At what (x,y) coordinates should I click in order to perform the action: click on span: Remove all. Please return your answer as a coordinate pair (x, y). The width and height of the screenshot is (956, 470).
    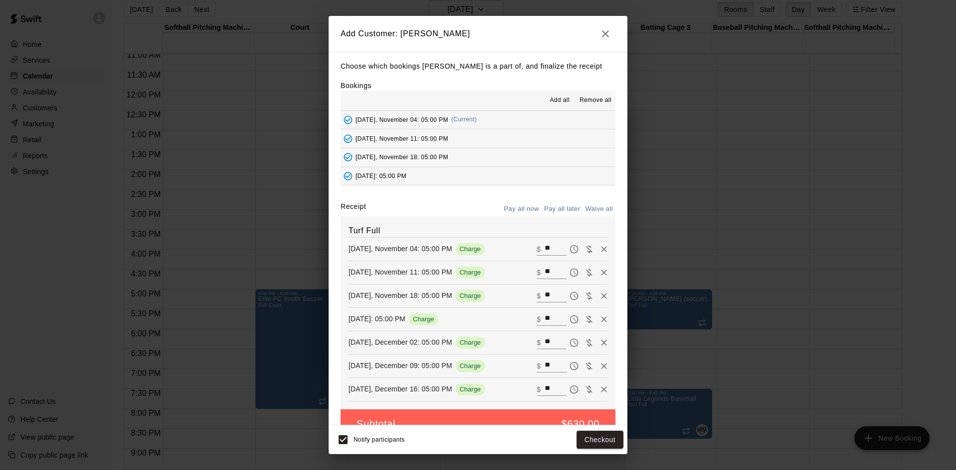
    Looking at the image, I should click on (595, 101).